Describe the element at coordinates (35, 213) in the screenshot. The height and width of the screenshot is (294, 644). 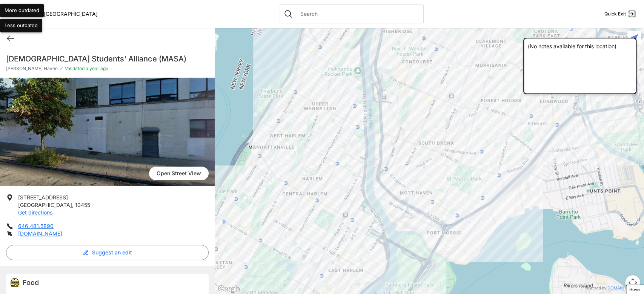
I see `a: Get directions` at that location.